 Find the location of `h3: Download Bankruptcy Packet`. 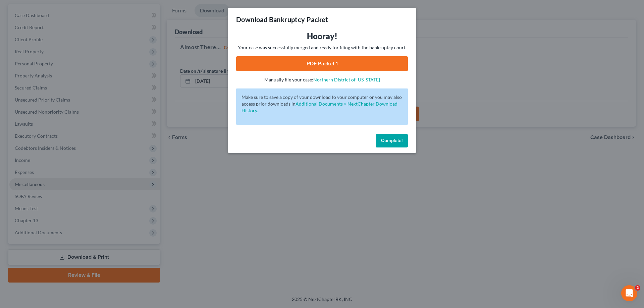

h3: Download Bankruptcy Packet is located at coordinates (282, 20).